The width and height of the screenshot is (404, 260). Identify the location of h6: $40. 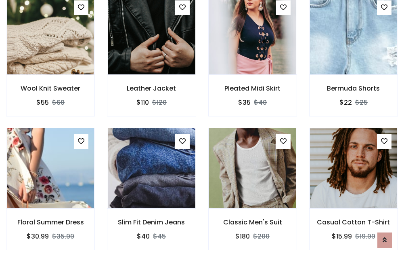
(143, 236).